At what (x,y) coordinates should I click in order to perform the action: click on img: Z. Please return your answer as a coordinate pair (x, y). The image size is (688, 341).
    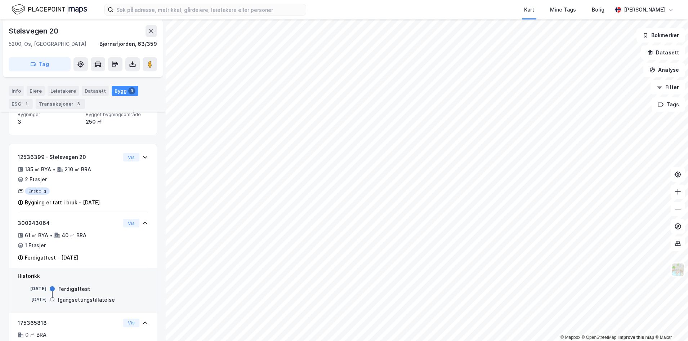
    Looking at the image, I should click on (678, 269).